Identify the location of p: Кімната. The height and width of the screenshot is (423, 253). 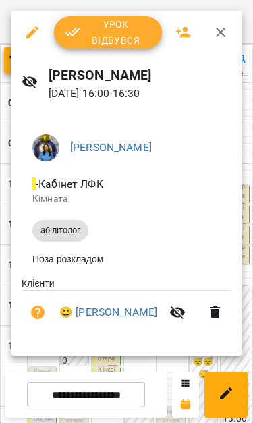
(126, 199).